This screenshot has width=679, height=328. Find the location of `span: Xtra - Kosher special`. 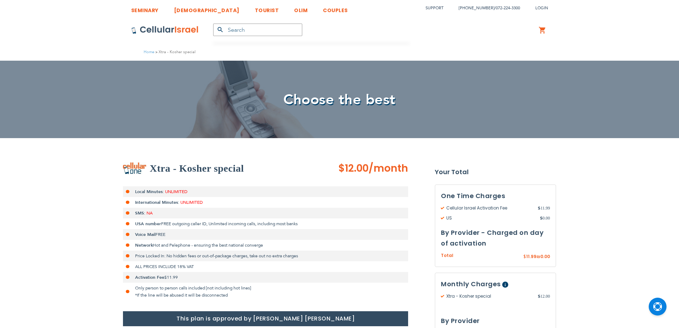

span: Xtra - Kosher special is located at coordinates (489, 296).